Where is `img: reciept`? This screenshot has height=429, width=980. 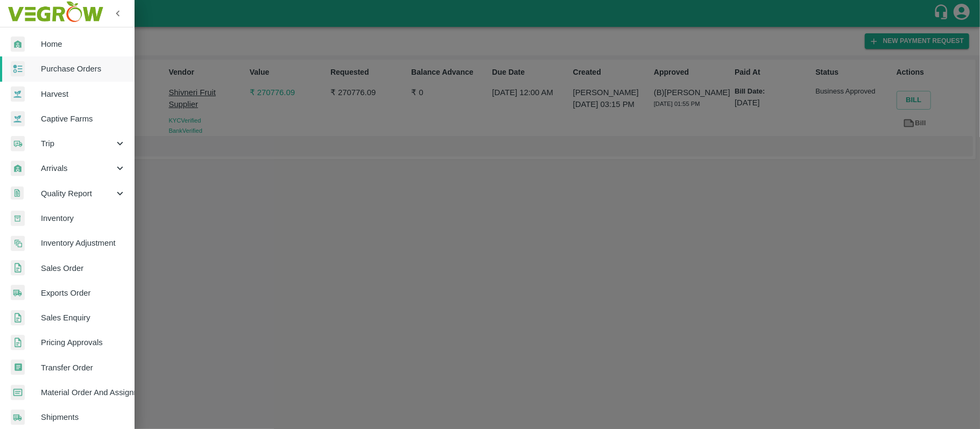 img: reciept is located at coordinates (18, 69).